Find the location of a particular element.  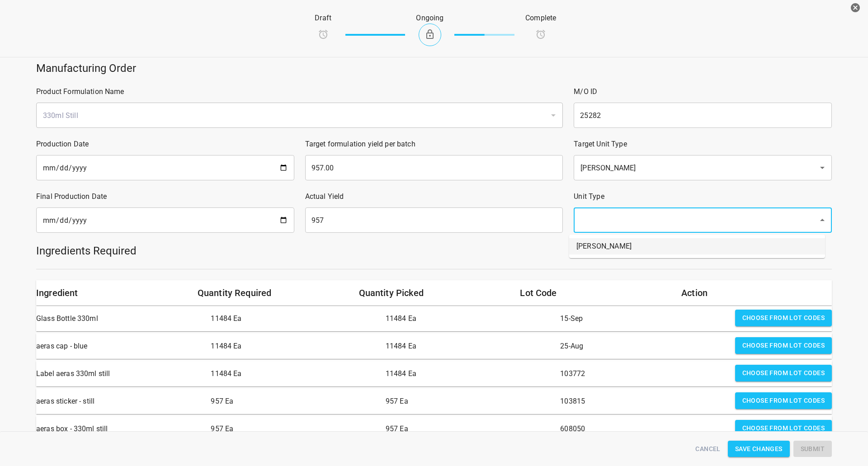

p: Draft is located at coordinates (323, 18).